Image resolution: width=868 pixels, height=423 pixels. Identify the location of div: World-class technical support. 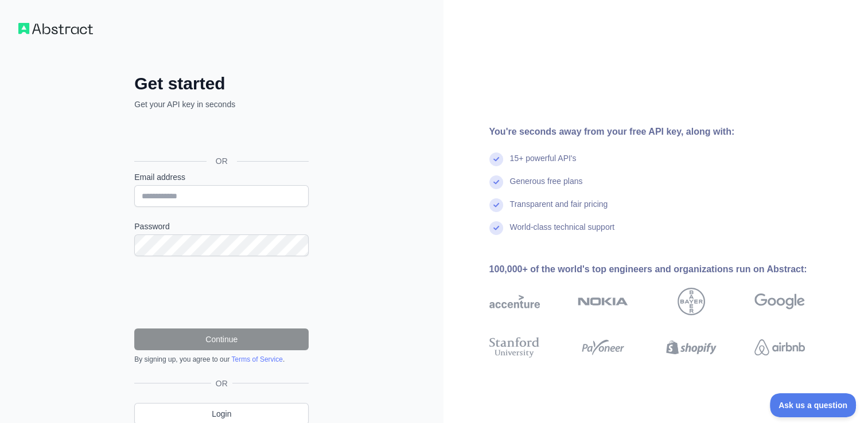
(562, 233).